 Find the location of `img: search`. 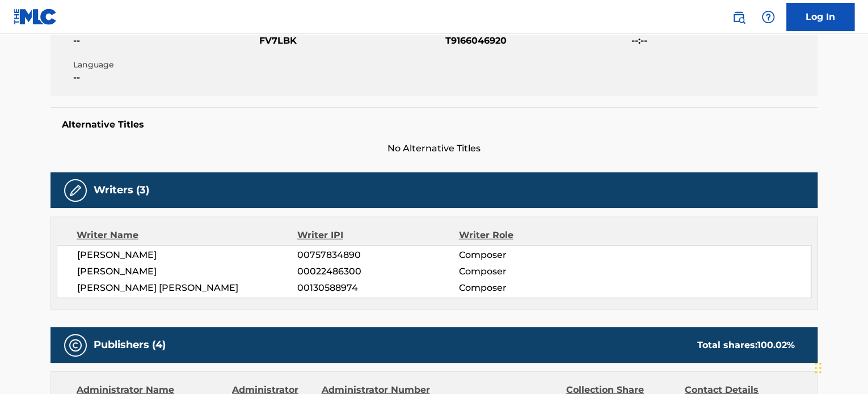

img: search is located at coordinates (738, 17).